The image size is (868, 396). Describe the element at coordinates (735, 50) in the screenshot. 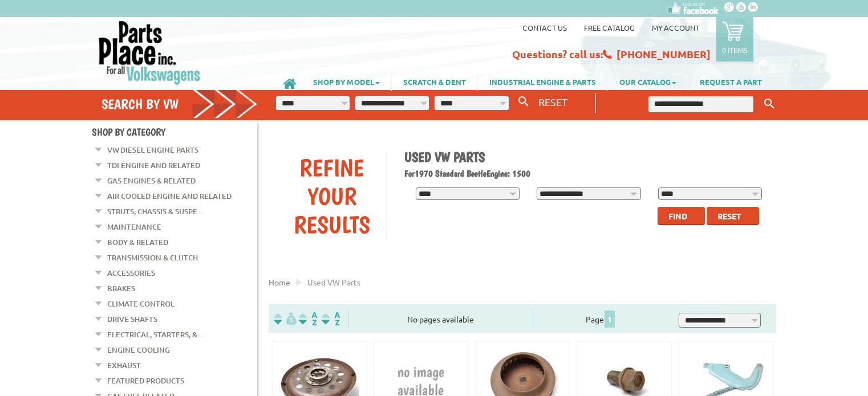

I see `p: 0 items` at that location.